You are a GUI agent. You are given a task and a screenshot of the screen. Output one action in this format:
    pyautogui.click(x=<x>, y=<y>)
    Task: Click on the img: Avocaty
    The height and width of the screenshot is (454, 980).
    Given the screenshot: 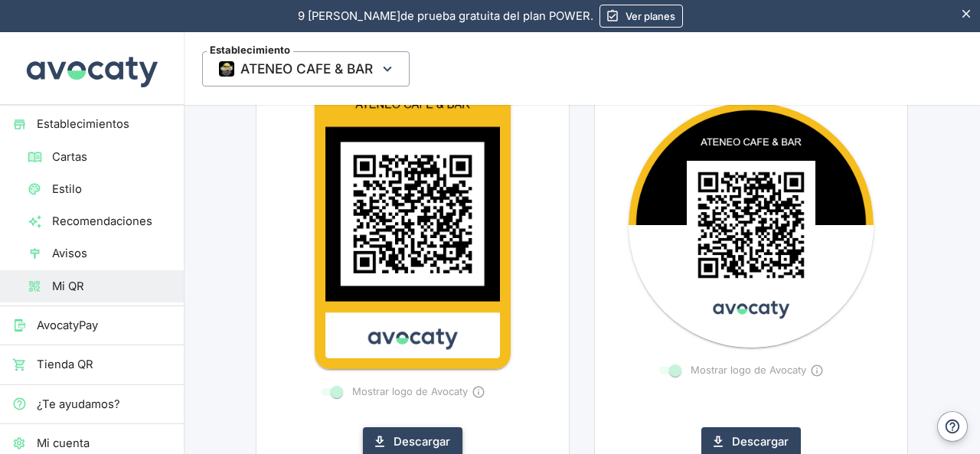 What is the action you would take?
    pyautogui.click(x=92, y=69)
    